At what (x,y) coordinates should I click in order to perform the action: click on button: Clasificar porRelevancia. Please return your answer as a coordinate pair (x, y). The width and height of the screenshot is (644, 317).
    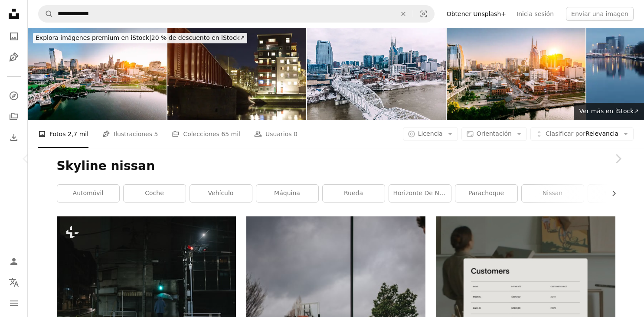
    Looking at the image, I should click on (582, 134).